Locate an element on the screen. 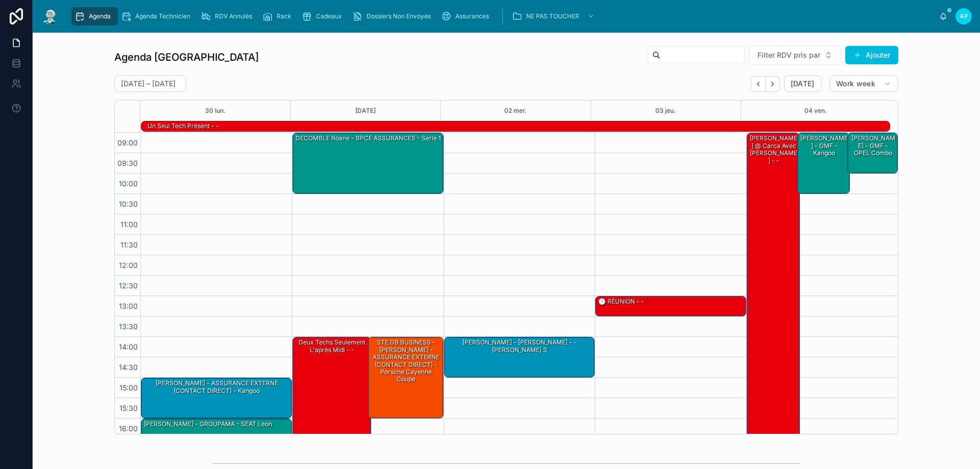  span: Cadeaux is located at coordinates (329, 16).